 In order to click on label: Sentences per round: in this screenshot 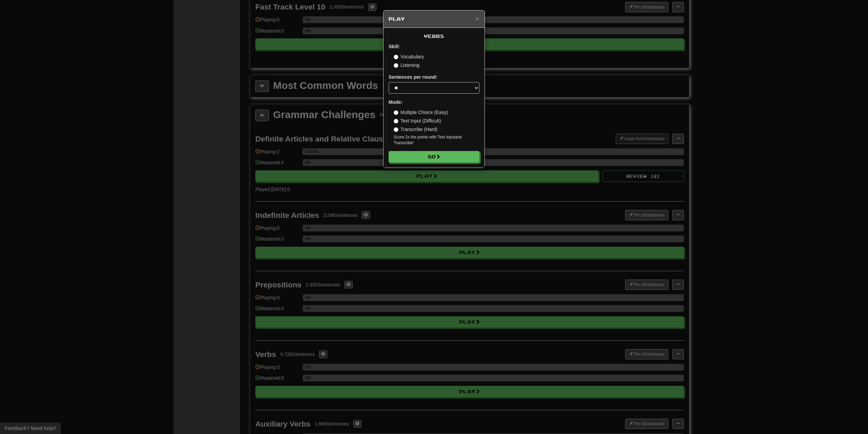, I will do `click(413, 77)`.